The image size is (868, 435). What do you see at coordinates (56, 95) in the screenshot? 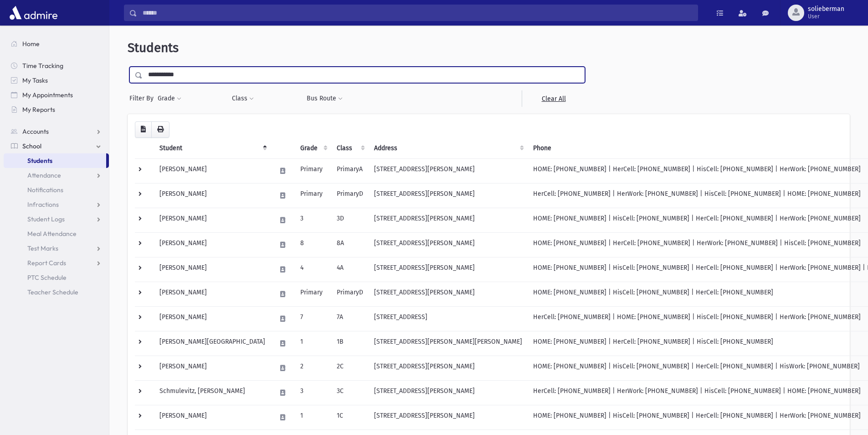
I see `a: My Appointments` at bounding box center [56, 95].